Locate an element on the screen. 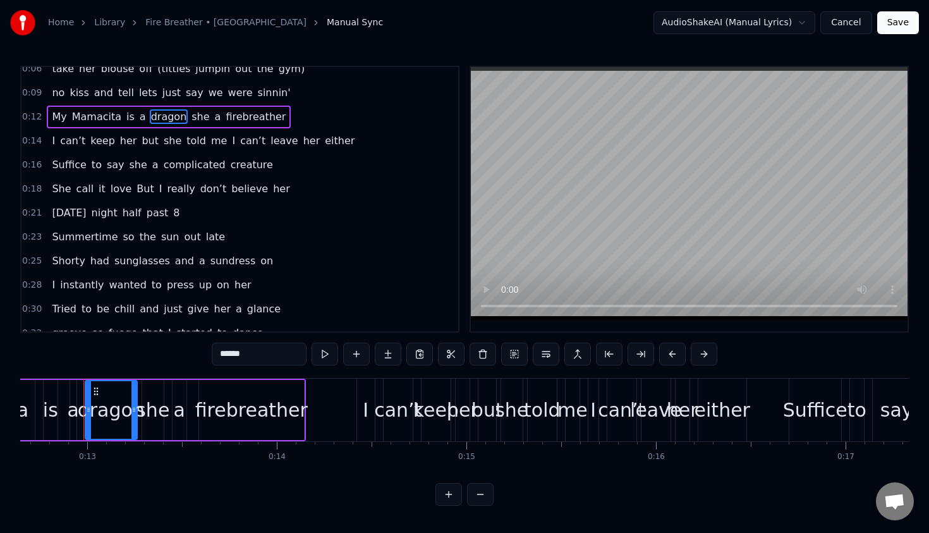 The height and width of the screenshot is (533, 929). span: chill is located at coordinates (125, 308).